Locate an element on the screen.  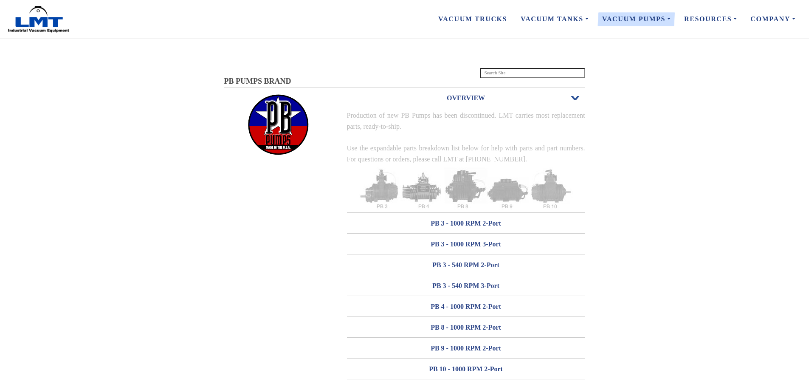
a: PB 3 - 540 RPM 2-Port is located at coordinates (466, 264).